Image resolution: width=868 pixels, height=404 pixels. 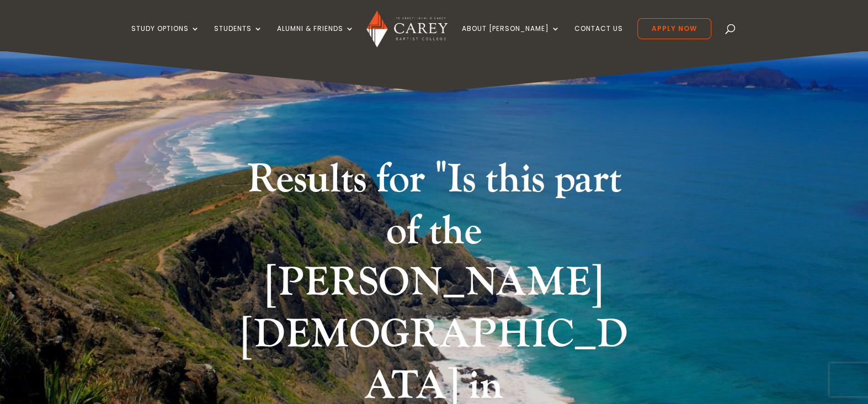 What do you see at coordinates (166, 37) in the screenshot?
I see `a: Study Options` at bounding box center [166, 37].